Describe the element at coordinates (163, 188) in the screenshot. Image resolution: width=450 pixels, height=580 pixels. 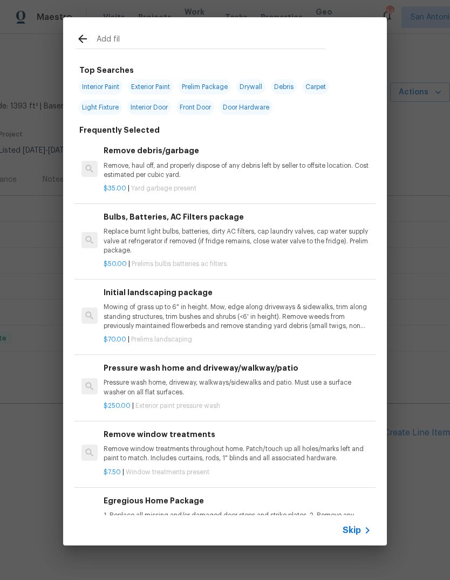
I see `span: Yard garbage present` at that location.